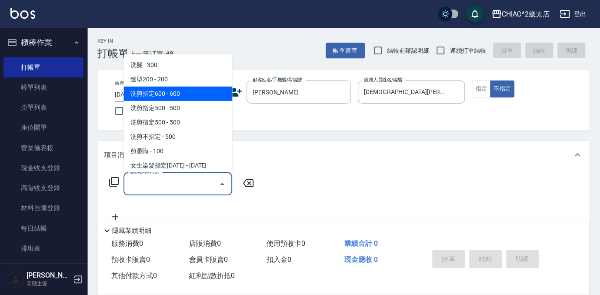 This screenshot has height=295, width=600. What do you see at coordinates (279, 259) in the screenshot?
I see `span: 扣入金 0` at bounding box center [279, 259].